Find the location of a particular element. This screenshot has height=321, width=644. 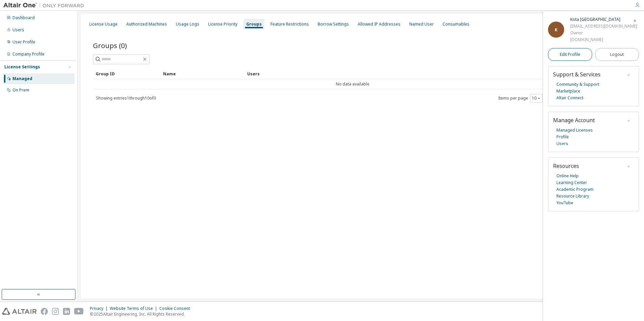

span: Support & Services is located at coordinates (577, 75).